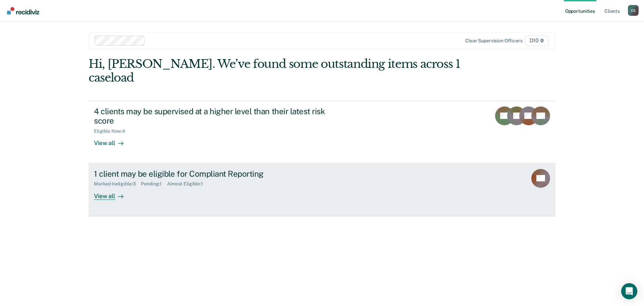 Image resolution: width=644 pixels, height=306 pixels. Describe the element at coordinates (112, 131) in the screenshot. I see `div: Eligible Now : 4` at that location.